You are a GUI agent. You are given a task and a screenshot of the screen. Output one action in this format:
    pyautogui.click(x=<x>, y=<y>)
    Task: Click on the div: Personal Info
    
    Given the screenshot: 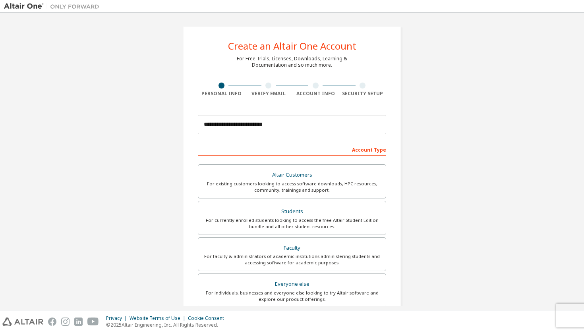 What is the action you would take?
    pyautogui.click(x=221, y=94)
    